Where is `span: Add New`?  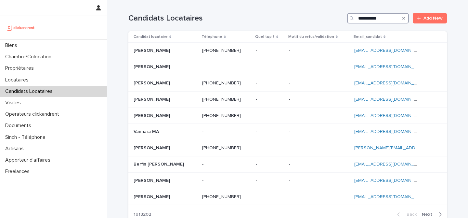 span: Add New is located at coordinates (433, 18).